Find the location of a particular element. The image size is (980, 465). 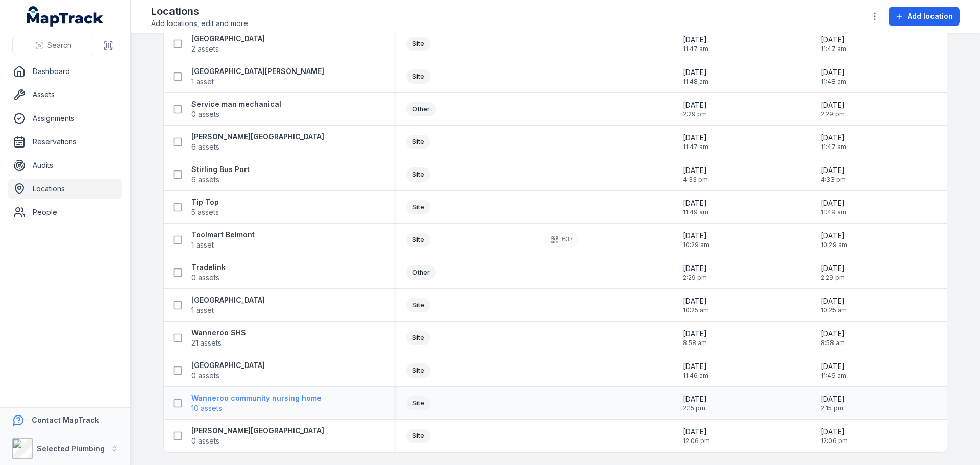

time: 1/14/2025, 11:49:09 AM is located at coordinates (834, 208).